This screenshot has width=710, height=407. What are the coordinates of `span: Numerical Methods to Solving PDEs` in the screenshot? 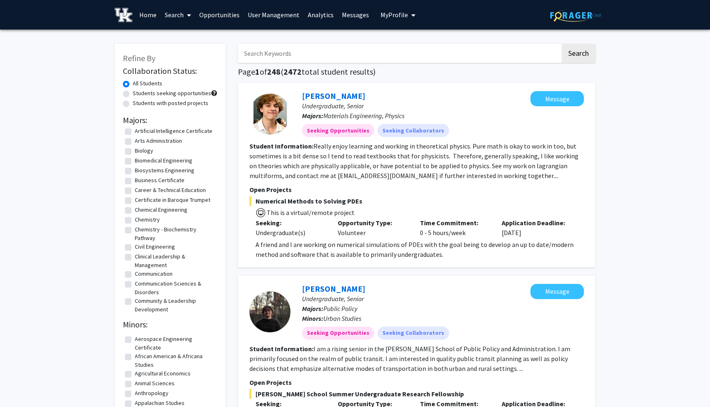 It's located at (417, 201).